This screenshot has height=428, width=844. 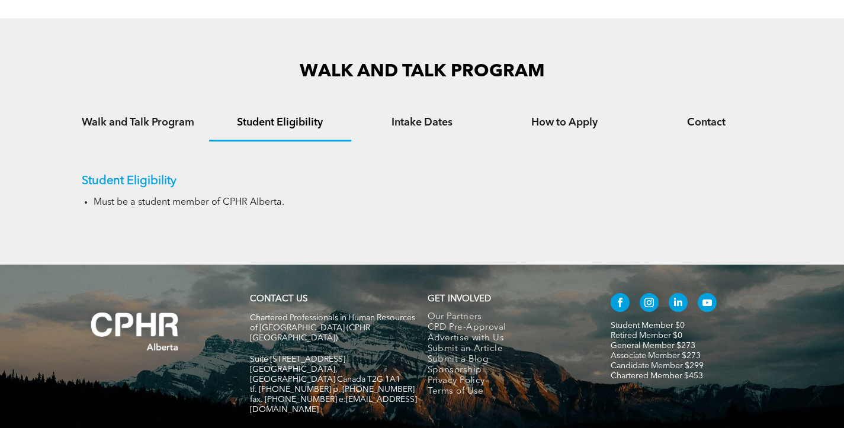 What do you see at coordinates (647, 326) in the screenshot?
I see `a: Student Member $0` at bounding box center [647, 326].